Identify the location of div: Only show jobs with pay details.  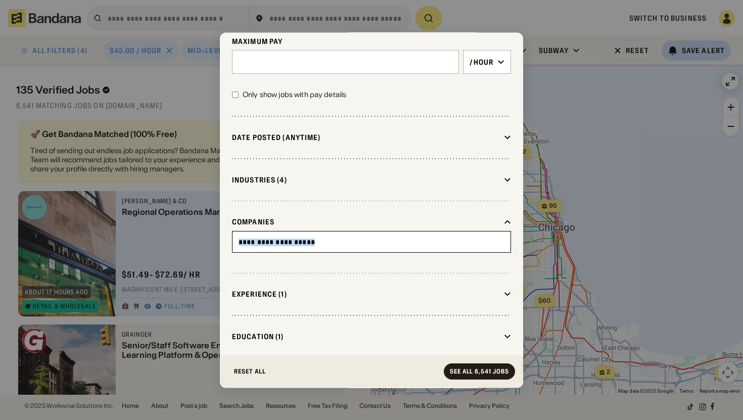
(294, 95).